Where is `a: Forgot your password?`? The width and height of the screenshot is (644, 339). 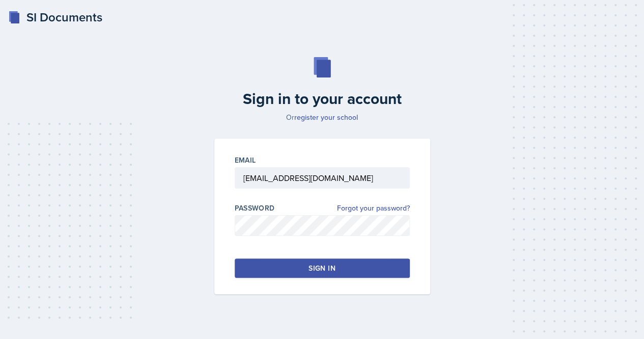 a: Forgot your password? is located at coordinates (373, 208).